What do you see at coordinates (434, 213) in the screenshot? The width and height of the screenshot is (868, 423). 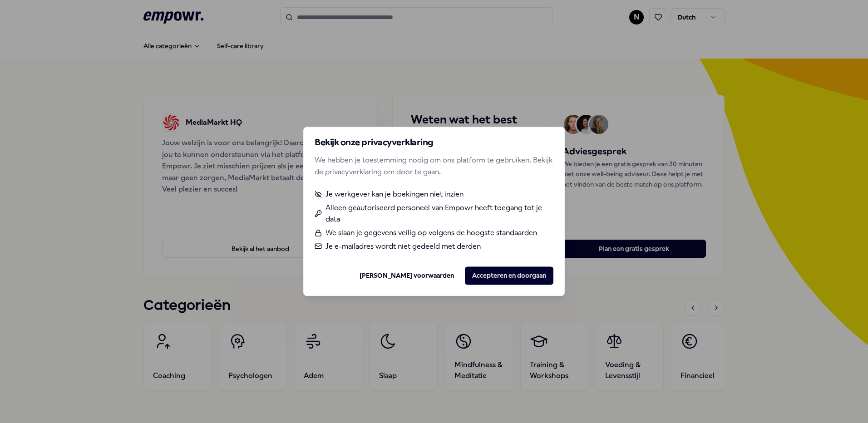 I see `li: Alleen geautoriseerd personeel van Empowr heeft toegang tot je data` at bounding box center [434, 213].